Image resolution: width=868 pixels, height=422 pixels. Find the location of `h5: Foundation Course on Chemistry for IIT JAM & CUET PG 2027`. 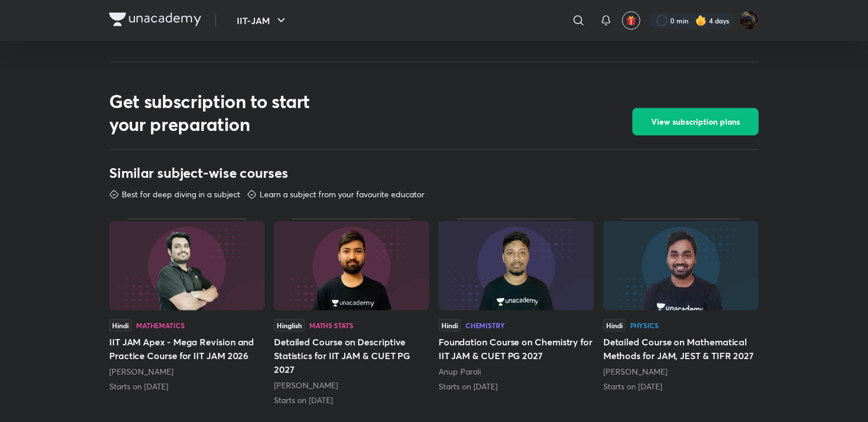

h5: Foundation Course on Chemistry for IIT JAM & CUET PG 2027 is located at coordinates (517, 349).